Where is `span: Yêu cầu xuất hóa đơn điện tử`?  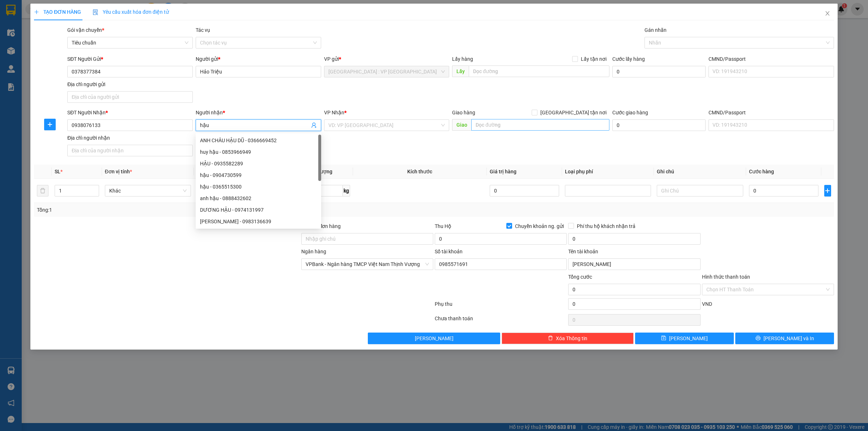 span: Yêu cầu xuất hóa đơn điện tử is located at coordinates (131, 12).